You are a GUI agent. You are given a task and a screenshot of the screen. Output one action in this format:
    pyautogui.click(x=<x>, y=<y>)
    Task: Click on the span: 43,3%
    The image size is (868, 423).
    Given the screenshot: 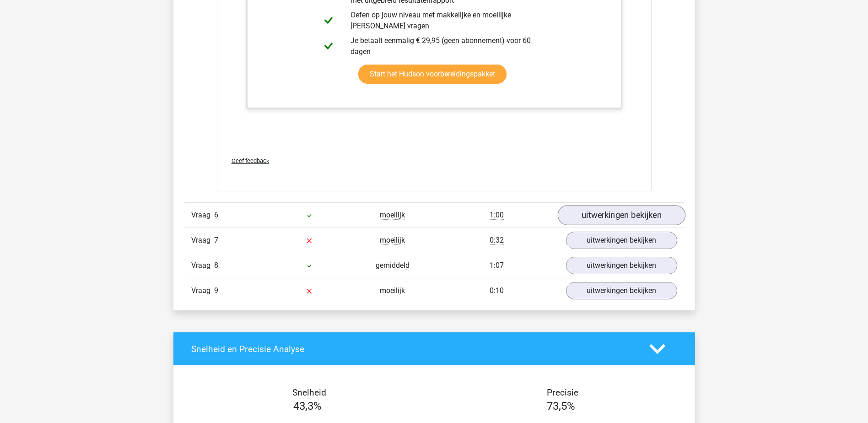 What is the action you would take?
    pyautogui.click(x=307, y=406)
    